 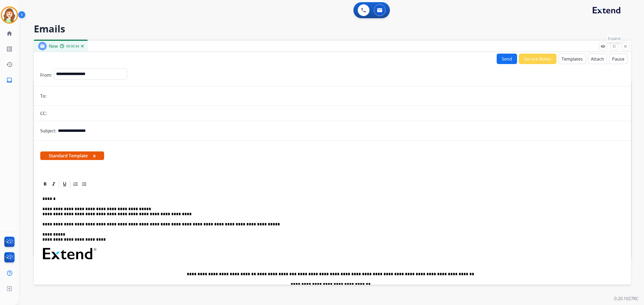 I want to click on mat-icon: history, so click(x=9, y=64).